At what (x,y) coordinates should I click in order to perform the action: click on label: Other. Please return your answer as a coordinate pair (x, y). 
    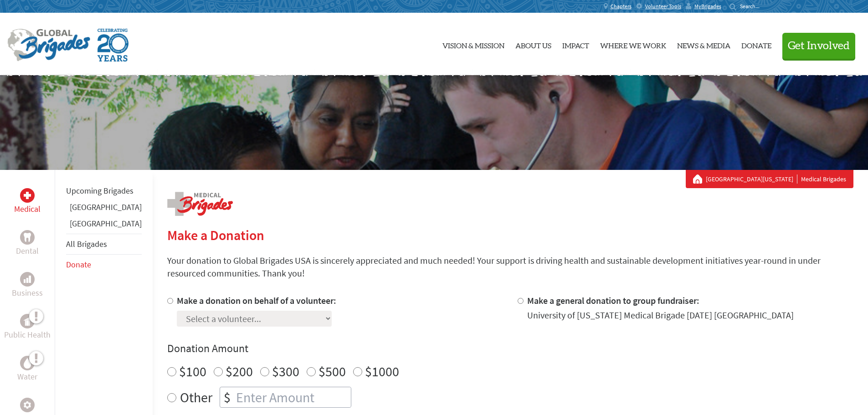
    Looking at the image, I should click on (196, 397).